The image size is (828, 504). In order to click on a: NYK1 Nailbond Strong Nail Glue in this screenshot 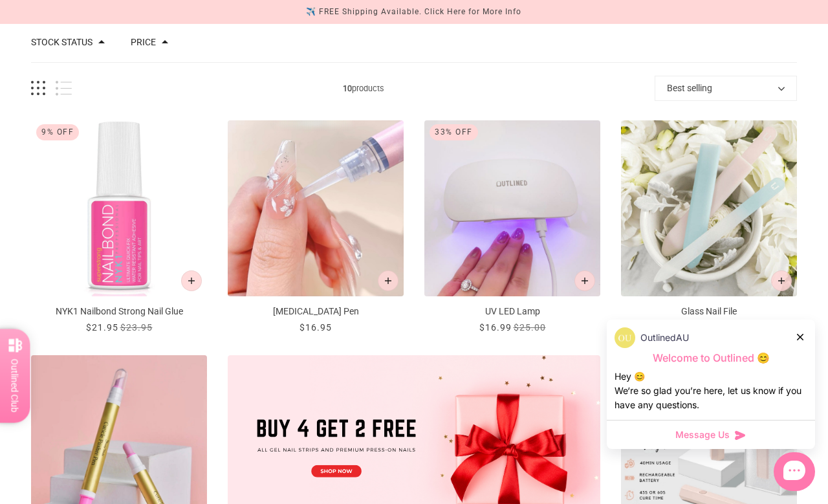, I will do `click(119, 227)`.